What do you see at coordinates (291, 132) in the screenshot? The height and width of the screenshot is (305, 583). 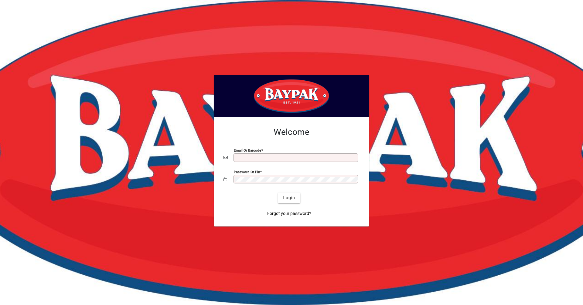 I see `h2: Welcome` at bounding box center [291, 132].